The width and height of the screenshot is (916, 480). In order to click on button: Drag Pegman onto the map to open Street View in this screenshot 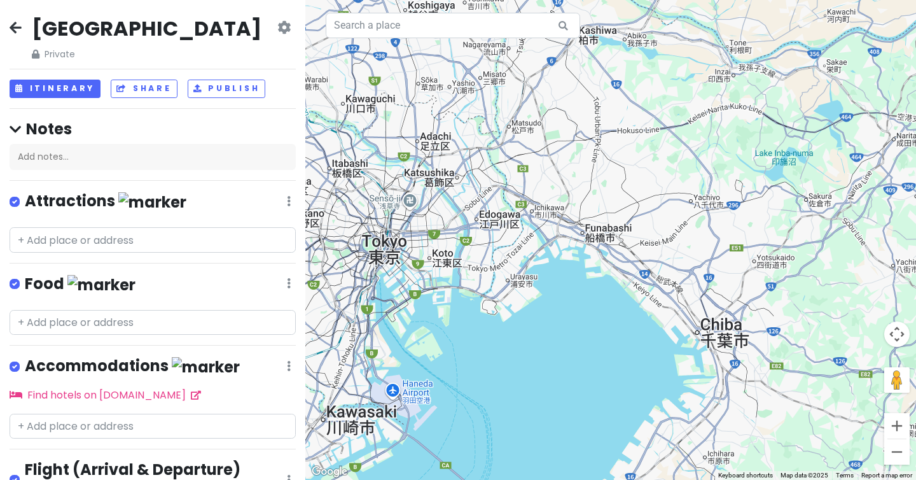, I will do `click(897, 380)`.